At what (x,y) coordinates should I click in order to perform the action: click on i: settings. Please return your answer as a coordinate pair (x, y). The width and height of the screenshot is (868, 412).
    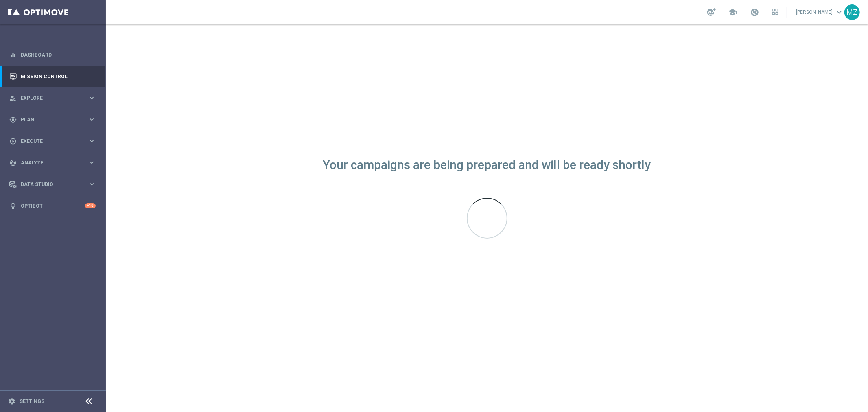
    Looking at the image, I should click on (12, 402).